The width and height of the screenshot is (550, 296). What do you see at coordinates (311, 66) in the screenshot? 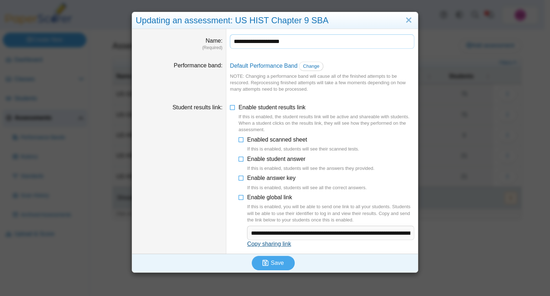
I see `a: Change` at bounding box center [311, 66].